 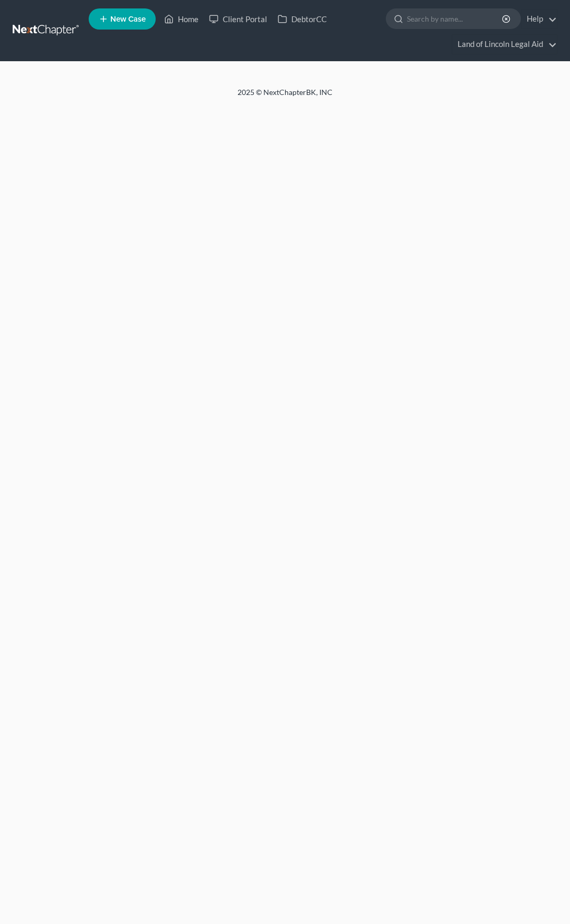 What do you see at coordinates (238, 19) in the screenshot?
I see `a: Client Portal` at bounding box center [238, 19].